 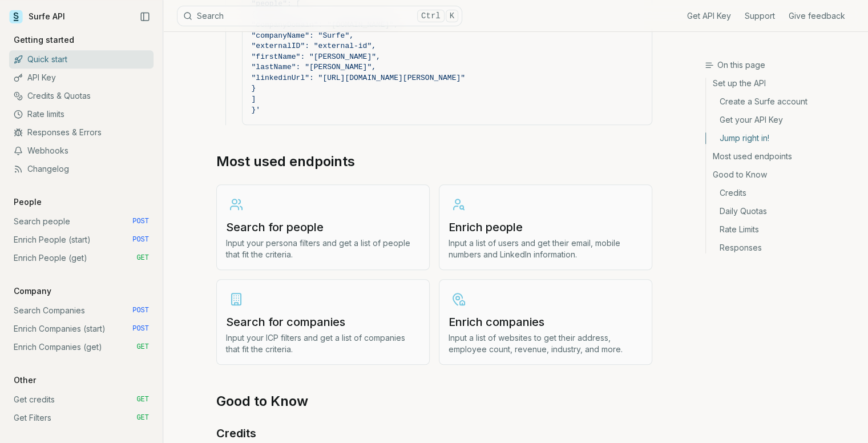 What do you see at coordinates (81, 132) in the screenshot?
I see `a: Responses & Errors` at bounding box center [81, 132].